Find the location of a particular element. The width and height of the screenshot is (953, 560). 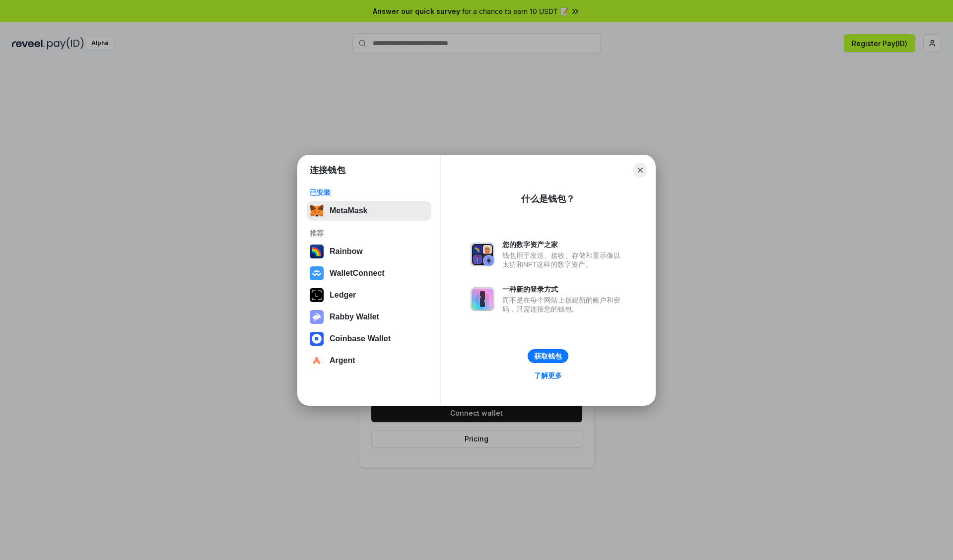

div: 一种新的登录方式 is located at coordinates (563, 289).